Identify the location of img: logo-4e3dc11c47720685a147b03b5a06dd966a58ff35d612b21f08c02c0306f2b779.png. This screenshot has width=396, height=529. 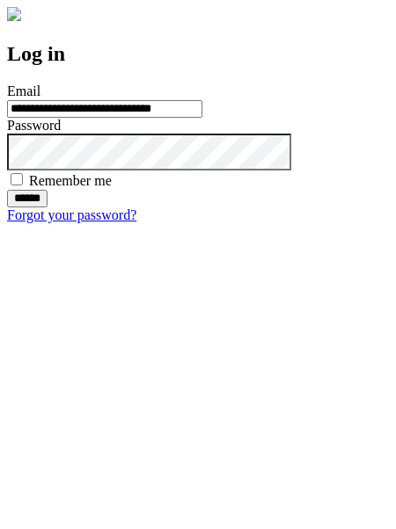
(14, 14).